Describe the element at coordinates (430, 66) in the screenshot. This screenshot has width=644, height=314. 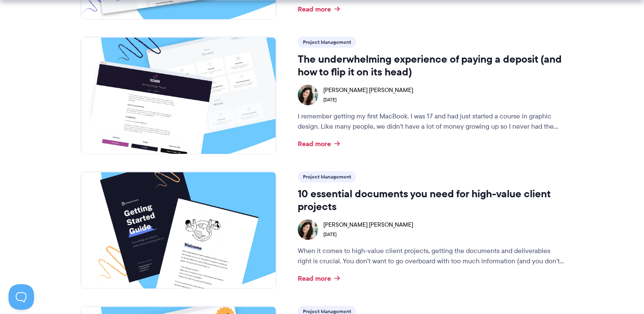
I see `h3: The underwhelming experience of paying a deposit (and how to flip it on its head)` at that location.